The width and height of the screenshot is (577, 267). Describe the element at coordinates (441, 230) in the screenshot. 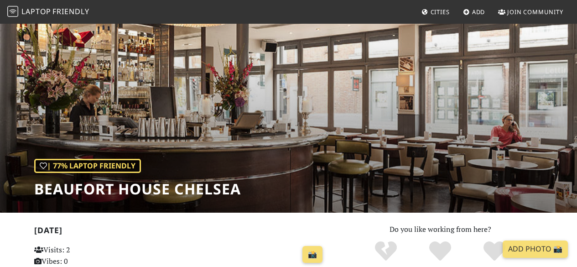

I see `p: Do you like working from here?` at that location.